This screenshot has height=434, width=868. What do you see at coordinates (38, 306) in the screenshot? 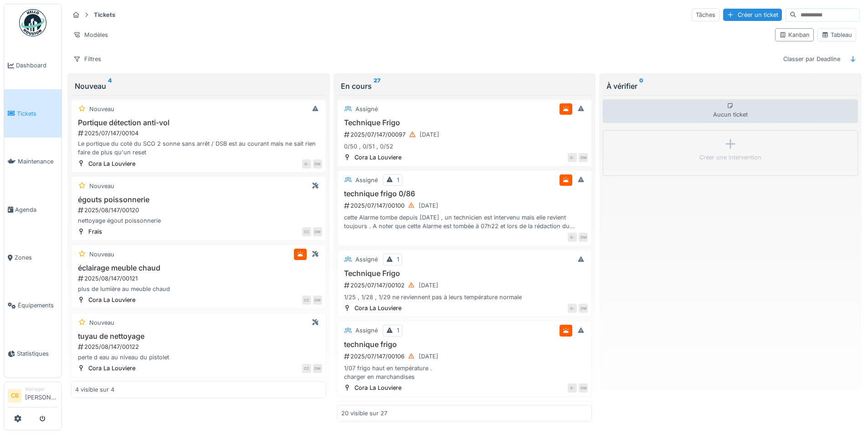
I see `span: Équipements` at bounding box center [38, 306].